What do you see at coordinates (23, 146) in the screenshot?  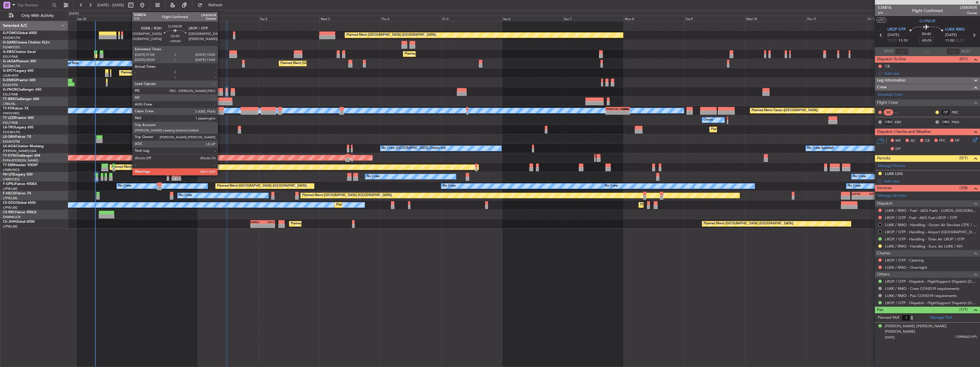 I see `a: LX-AOACitation Mustang` at bounding box center [23, 146].